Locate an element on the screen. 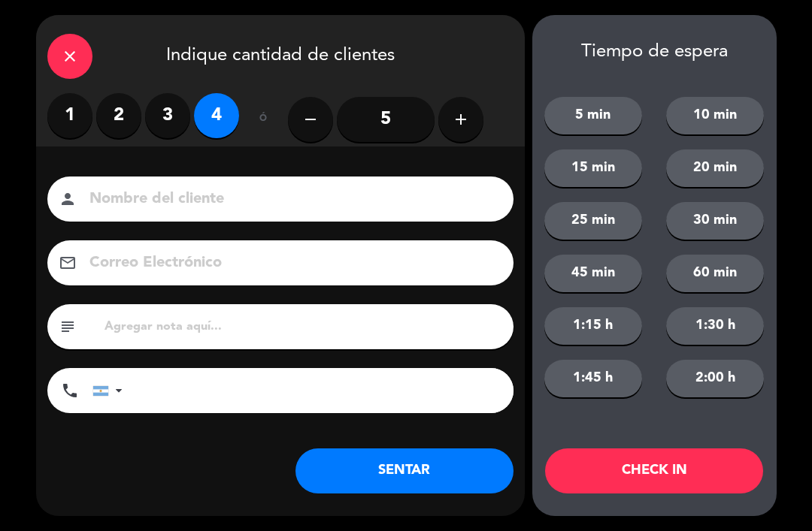  div: Argentina: +54 is located at coordinates (110, 390).